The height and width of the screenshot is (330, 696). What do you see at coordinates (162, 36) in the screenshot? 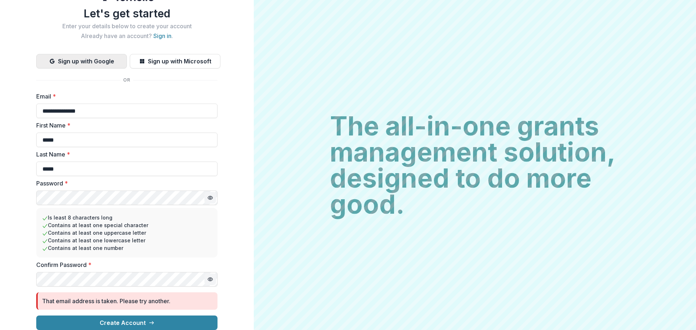
I see `a: Sign in` at bounding box center [162, 36].